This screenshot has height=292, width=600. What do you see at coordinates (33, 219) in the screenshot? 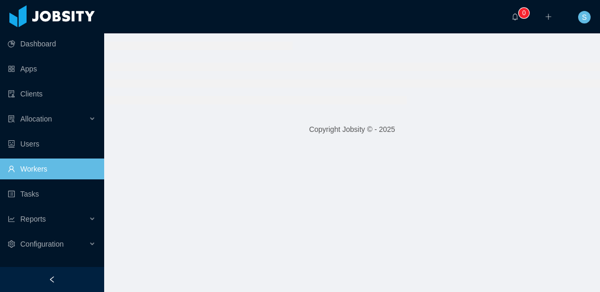
I see `span: Reports` at bounding box center [33, 219].